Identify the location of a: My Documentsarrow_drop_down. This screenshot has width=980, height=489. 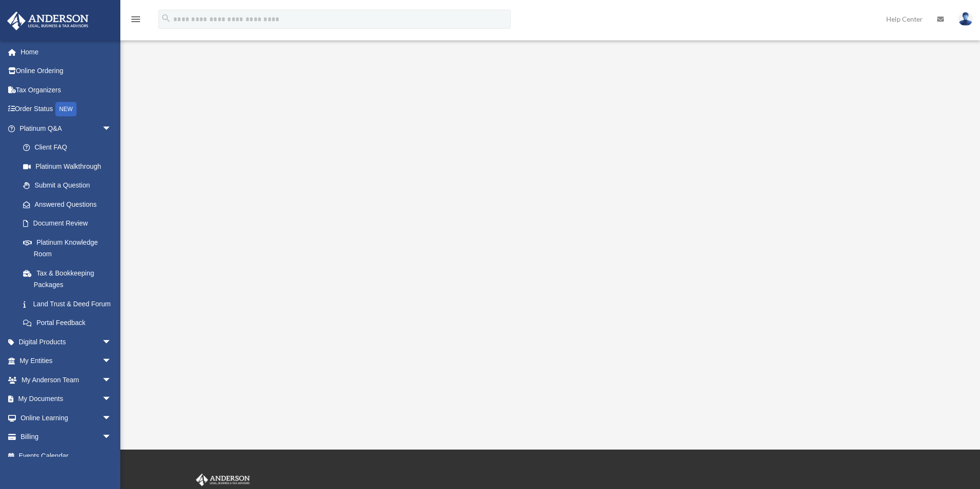
(67, 399).